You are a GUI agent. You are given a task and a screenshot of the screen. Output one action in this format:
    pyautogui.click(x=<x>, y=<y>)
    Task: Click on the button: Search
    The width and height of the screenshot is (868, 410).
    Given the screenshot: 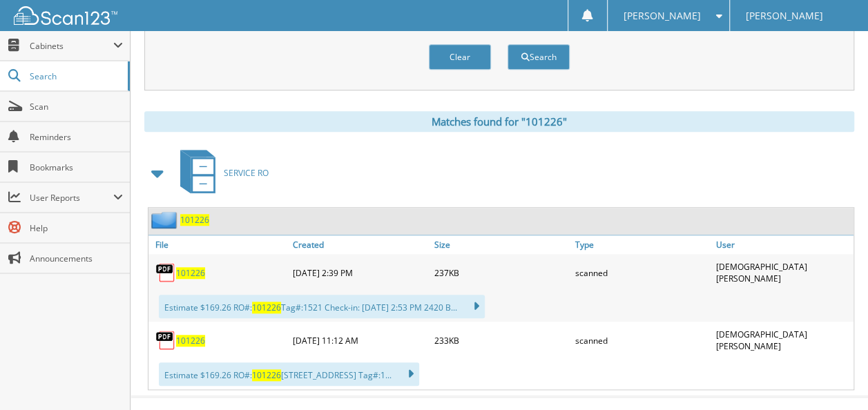 What is the action you would take?
    pyautogui.click(x=538, y=56)
    